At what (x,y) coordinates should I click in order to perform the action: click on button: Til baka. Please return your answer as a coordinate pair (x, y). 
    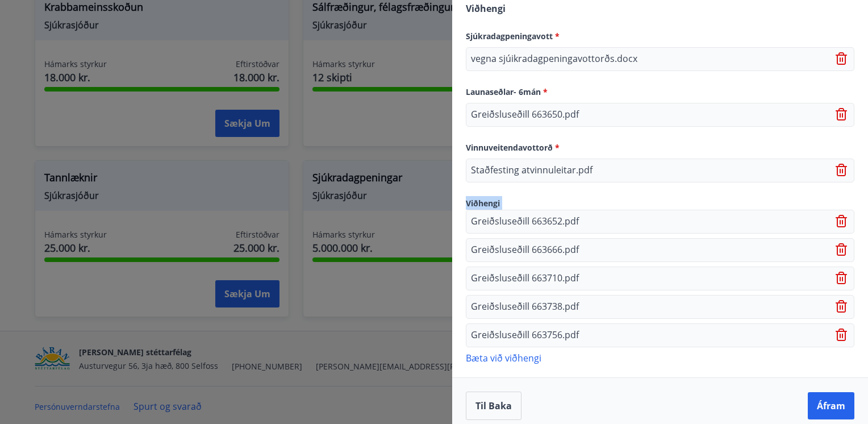
    Looking at the image, I should click on (493, 406).